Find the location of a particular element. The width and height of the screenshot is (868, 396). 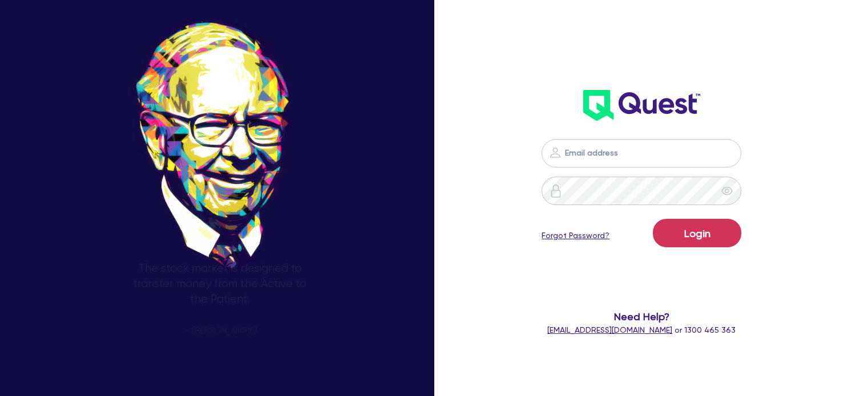

button: Login is located at coordinates (697, 233).